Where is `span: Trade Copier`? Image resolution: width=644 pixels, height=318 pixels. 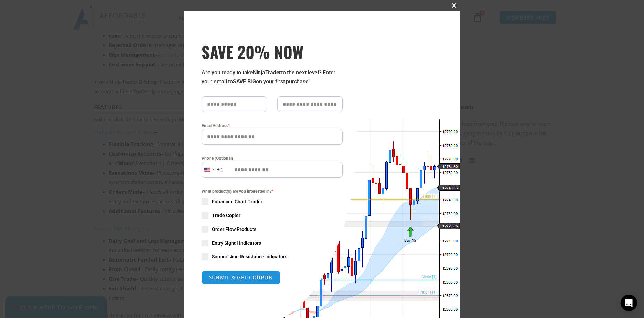
span: Trade Copier is located at coordinates (226, 215).